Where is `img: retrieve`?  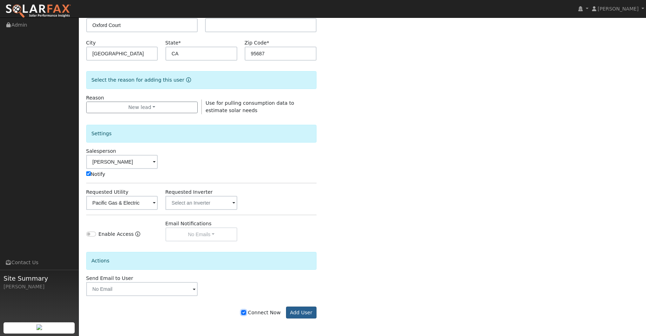 img: retrieve is located at coordinates (39, 327).